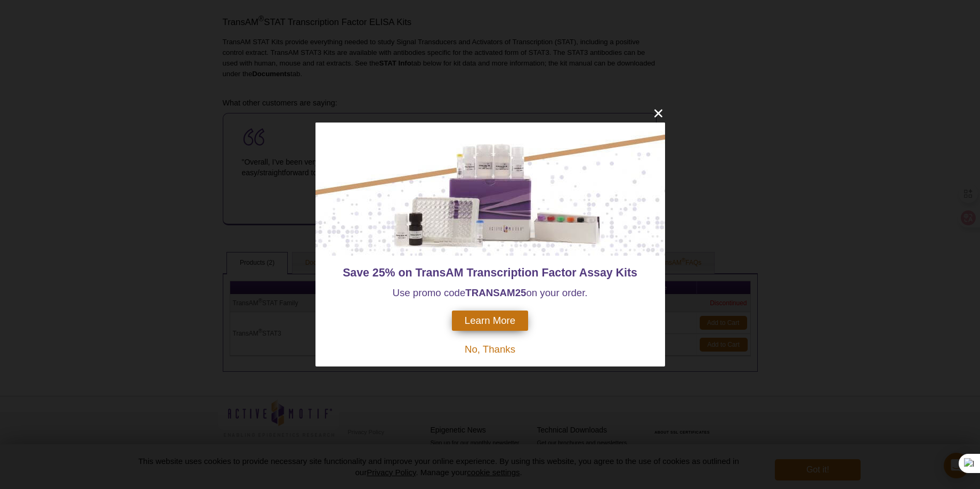  What do you see at coordinates (490, 321) in the screenshot?
I see `span: Learn More` at bounding box center [490, 321].